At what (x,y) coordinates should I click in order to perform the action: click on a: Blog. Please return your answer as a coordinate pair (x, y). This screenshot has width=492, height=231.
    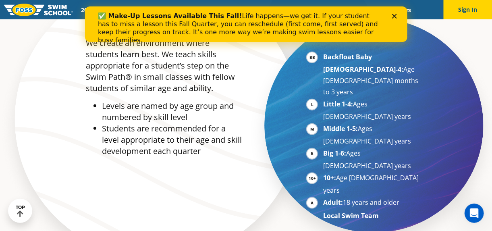
    Looking at the image, I should click on (372, 10).